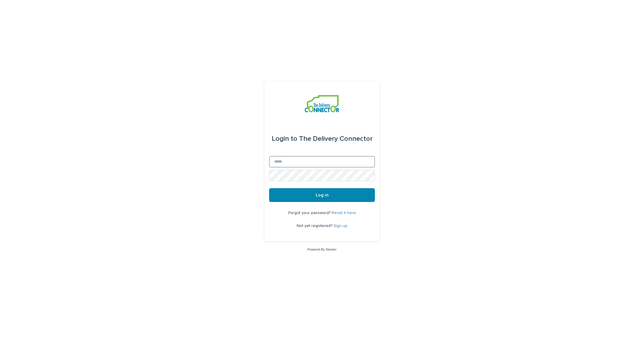 The image size is (644, 339). I want to click on a: Powered By Stacker, so click(321, 250).